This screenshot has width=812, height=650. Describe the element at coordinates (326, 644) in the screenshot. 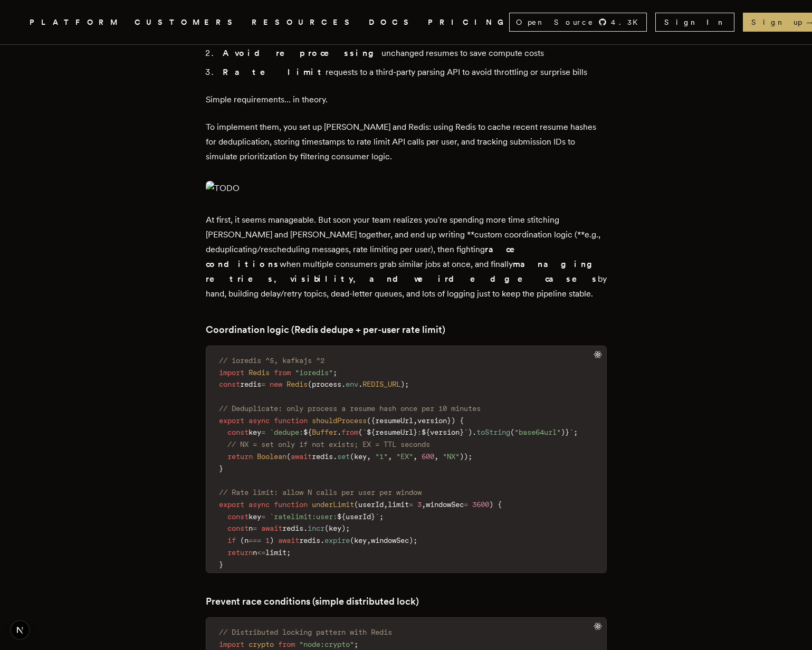

I see `span: "node:crypto"` at that location.